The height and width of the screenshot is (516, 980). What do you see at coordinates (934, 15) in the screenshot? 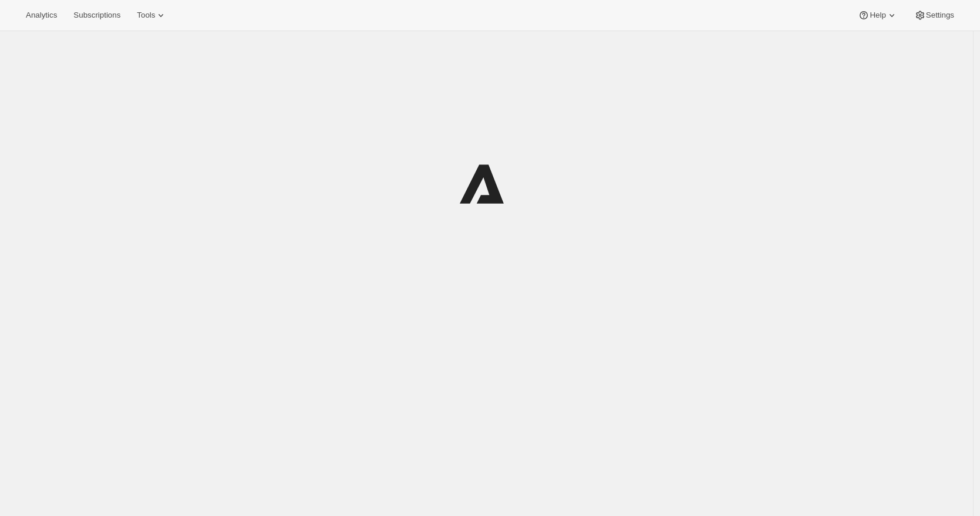
I see `button: Settings` at bounding box center [934, 15].